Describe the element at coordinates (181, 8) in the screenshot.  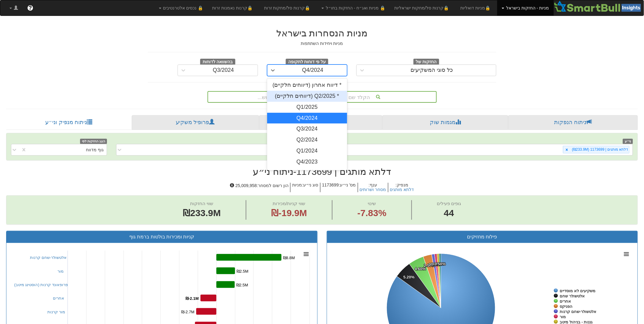
I see `a: 🔒 נכסים אלטרנטיבים` at that location.